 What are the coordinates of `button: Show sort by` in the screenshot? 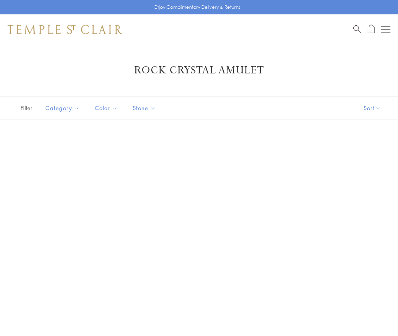 It's located at (372, 108).